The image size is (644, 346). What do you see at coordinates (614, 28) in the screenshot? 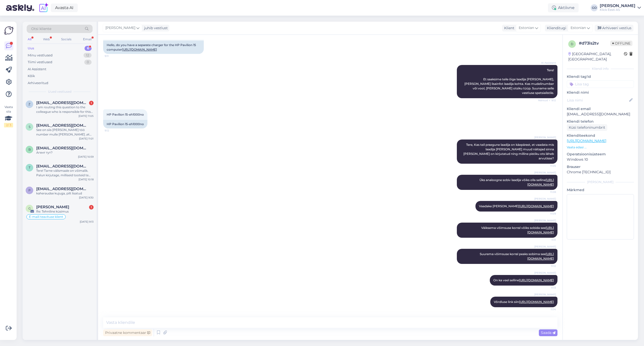
I see `div: Arhiveeri vestlus` at bounding box center [614, 28].